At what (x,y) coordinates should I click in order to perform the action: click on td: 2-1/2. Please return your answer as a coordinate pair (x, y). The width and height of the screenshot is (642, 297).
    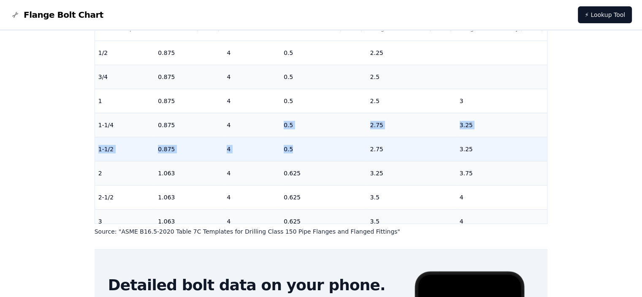
    Looking at the image, I should click on (125, 197).